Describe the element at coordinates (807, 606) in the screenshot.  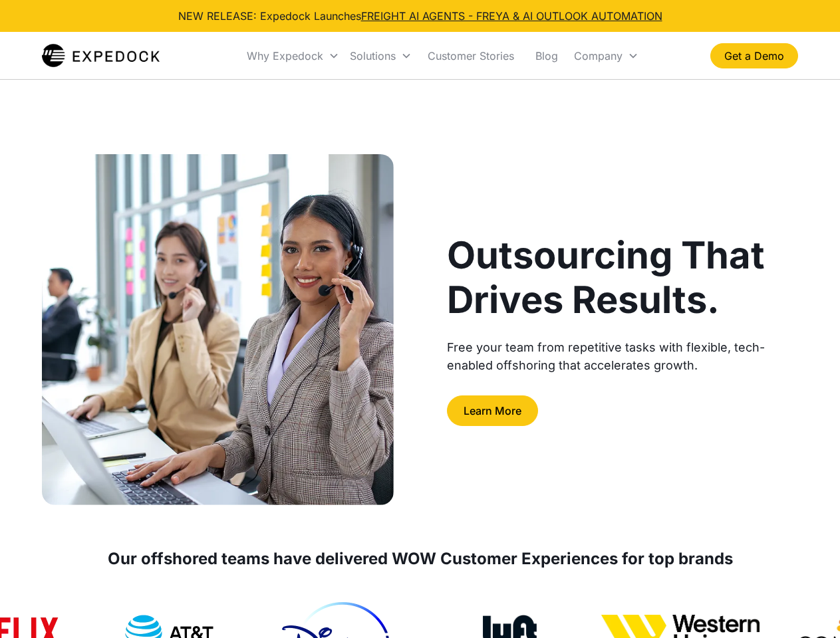
I see `div: Chat Widget` at that location.